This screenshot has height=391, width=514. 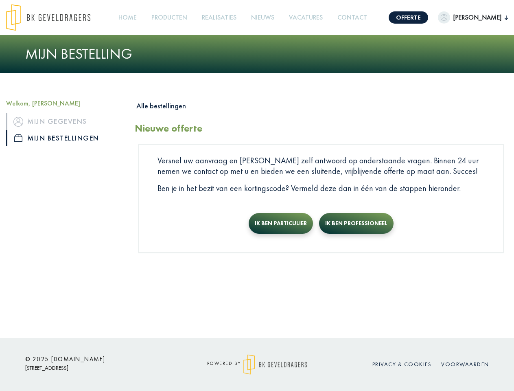 What do you see at coordinates (356, 223) in the screenshot?
I see `button: Ik ben professioneel` at bounding box center [356, 223].